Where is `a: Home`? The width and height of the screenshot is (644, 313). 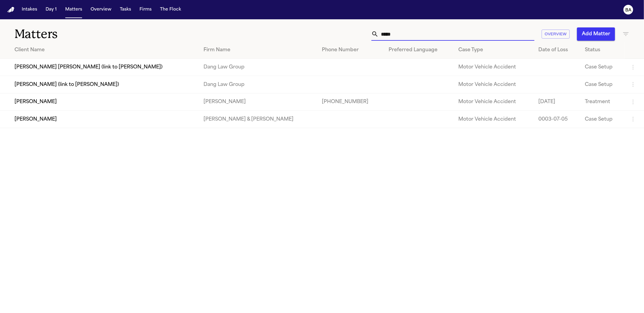
a: Home is located at coordinates (11, 9).